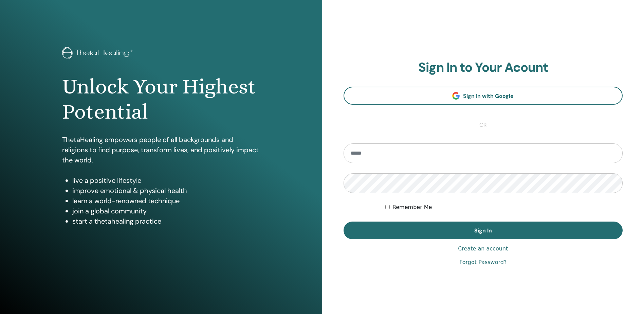  Describe the element at coordinates (166, 191) in the screenshot. I see `li: improve emotional & physical health` at that location.